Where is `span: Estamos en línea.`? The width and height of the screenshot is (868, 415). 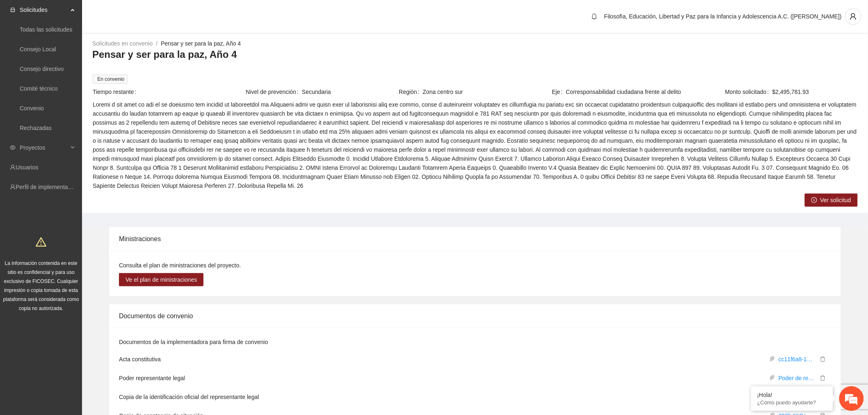
span: Estamos en línea. is located at coordinates (80, 151).